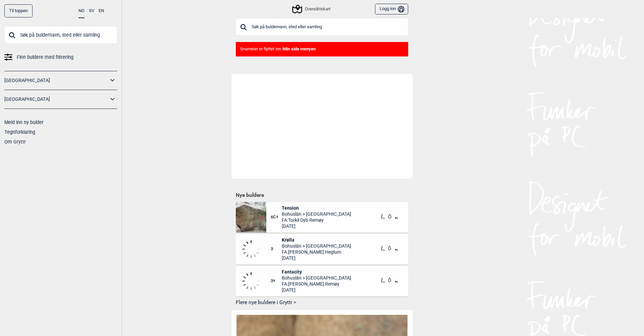  What do you see at coordinates (276, 249) in the screenshot?
I see `span: 3` at bounding box center [276, 249].